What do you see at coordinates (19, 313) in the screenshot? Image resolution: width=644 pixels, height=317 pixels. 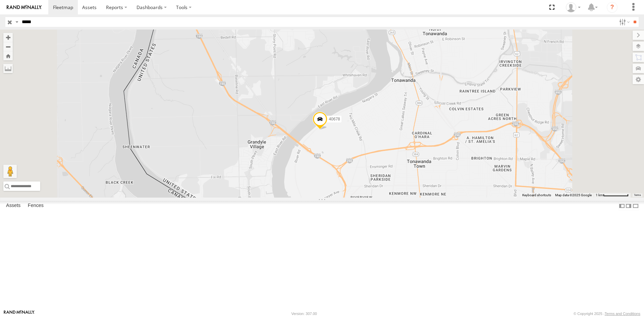 I see `a: Visit our Website` at bounding box center [19, 313].